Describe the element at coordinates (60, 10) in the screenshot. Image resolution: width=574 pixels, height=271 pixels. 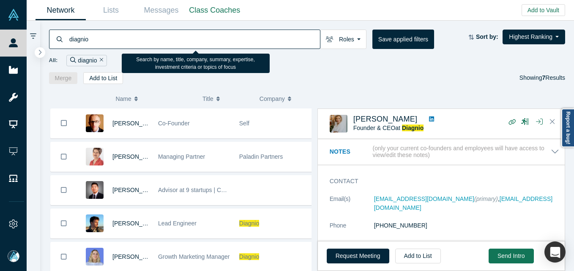
I see `a: Network` at that location.